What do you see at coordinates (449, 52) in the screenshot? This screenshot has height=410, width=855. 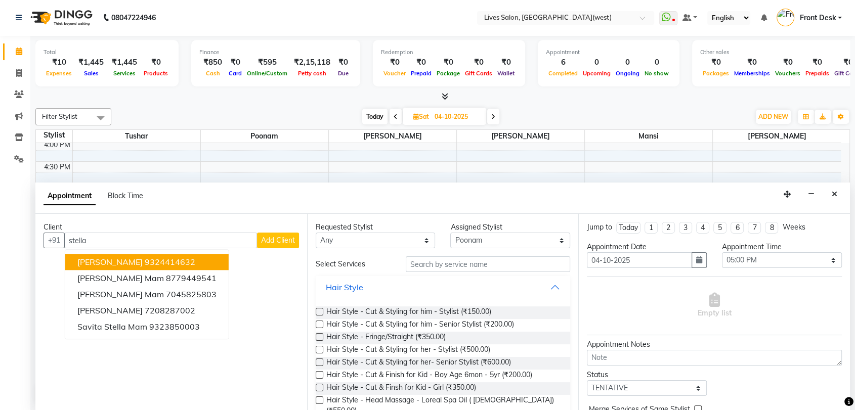 I see `div: Redemption` at bounding box center [449, 52].